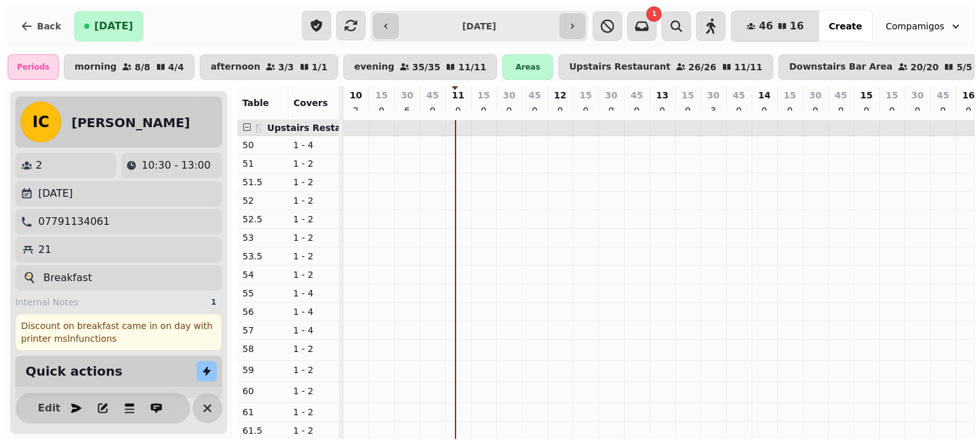 The height and width of the screenshot is (444, 980). I want to click on p: 54, so click(263, 275).